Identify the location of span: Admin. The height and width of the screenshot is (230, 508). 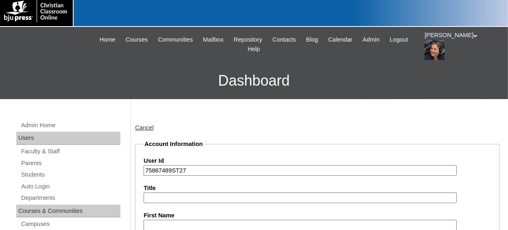
(372, 39).